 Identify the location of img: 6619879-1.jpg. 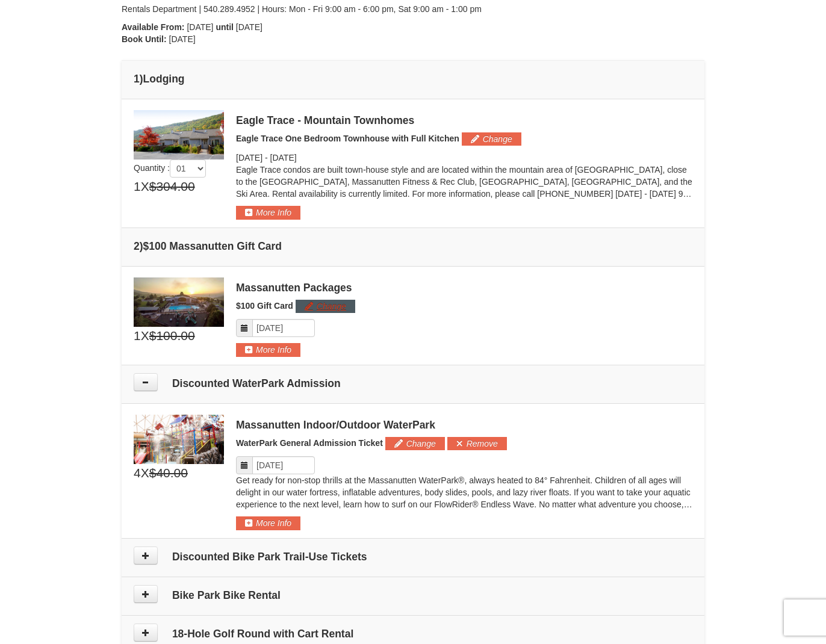
(178, 302).